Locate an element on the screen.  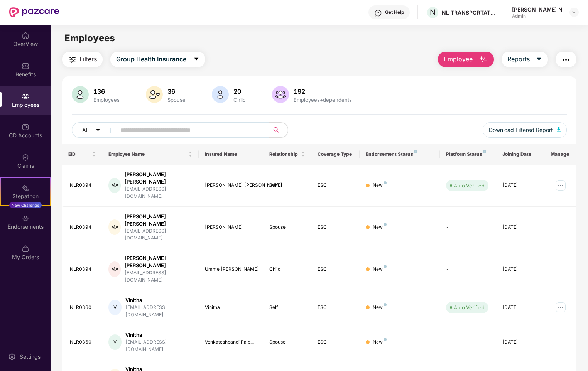
div: 36 is located at coordinates (176, 91).